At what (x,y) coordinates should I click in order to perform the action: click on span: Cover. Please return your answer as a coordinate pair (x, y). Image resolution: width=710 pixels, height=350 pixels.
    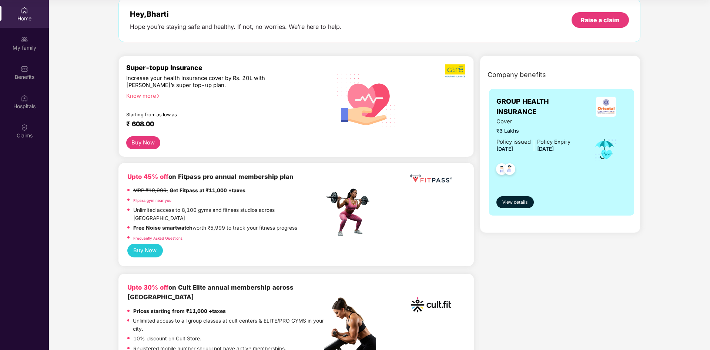
    Looking at the image, I should click on (533, 121).